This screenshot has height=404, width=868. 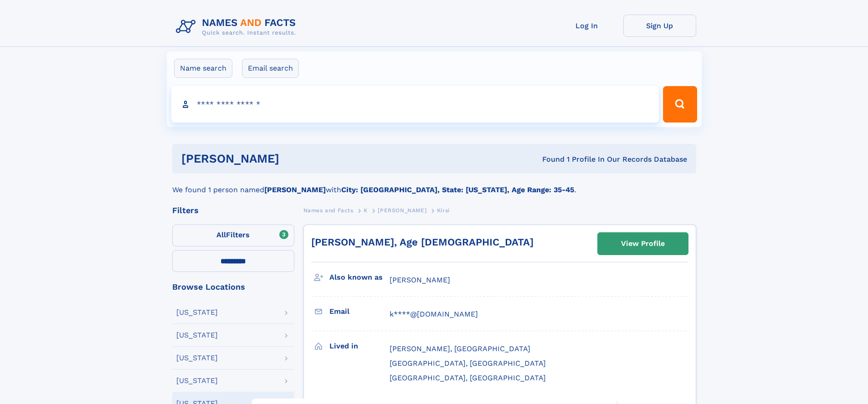 I want to click on input: search input, so click(x=415, y=104).